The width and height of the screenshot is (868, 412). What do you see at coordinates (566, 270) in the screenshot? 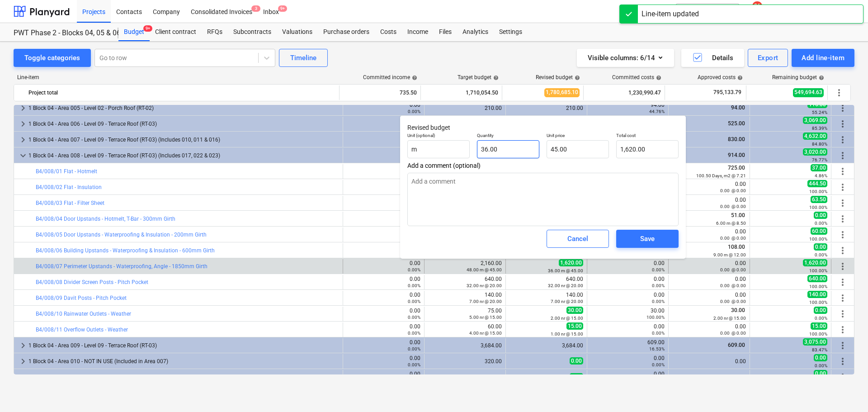
I see `small: 36.00 m @ 45.00` at bounding box center [566, 270].